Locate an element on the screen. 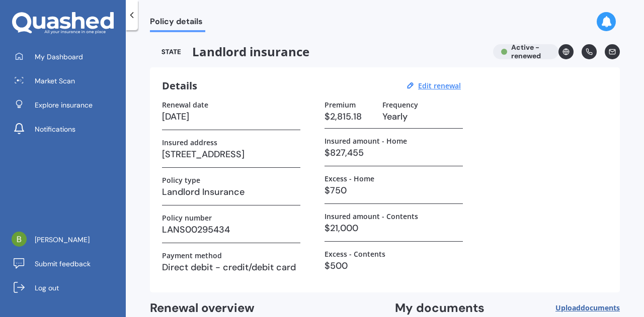  h3: $827,455 is located at coordinates (394, 153).